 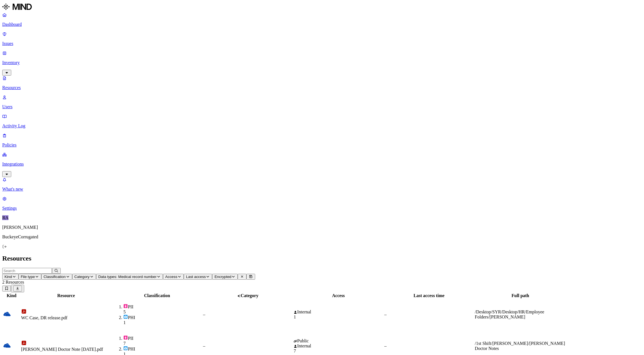 What do you see at coordinates (54, 277) in the screenshot?
I see `span: Classification` at bounding box center [54, 277].